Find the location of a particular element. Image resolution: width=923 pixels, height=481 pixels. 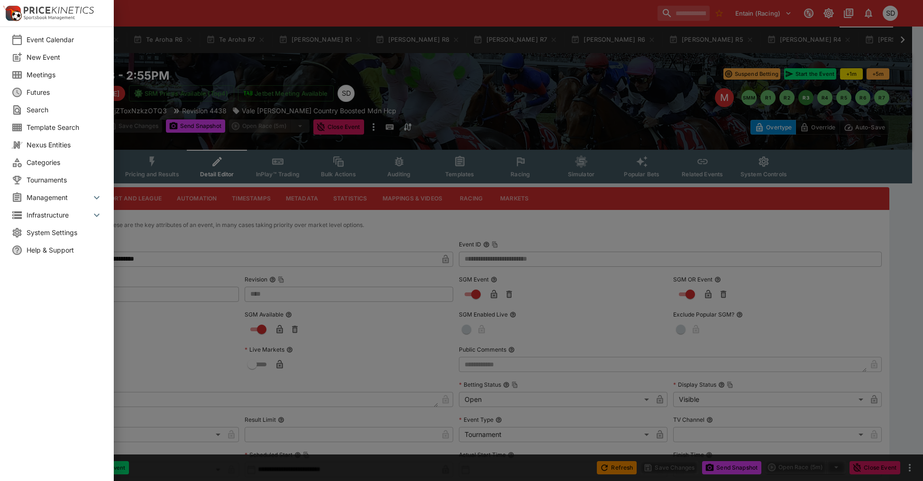

span: Categories is located at coordinates (64, 162).